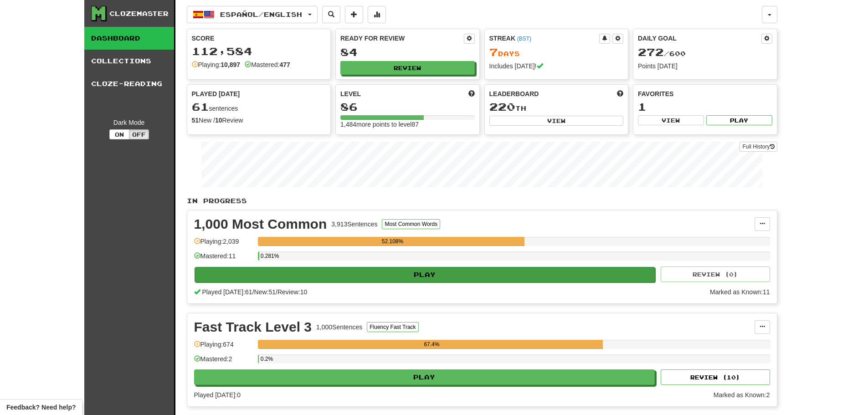 This screenshot has height=415, width=868. Describe the element at coordinates (472, 94) in the screenshot. I see `span: Score more points to level up` at that location.